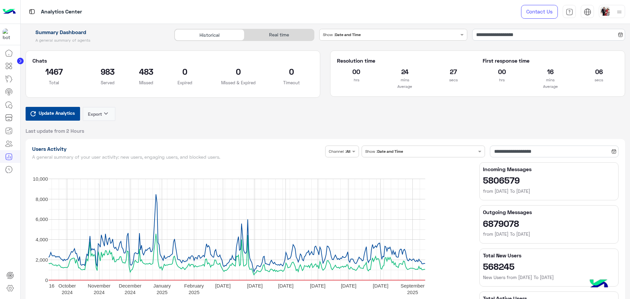  Describe the element at coordinates (540, 12) in the screenshot. I see `a: Contact Us` at that location.